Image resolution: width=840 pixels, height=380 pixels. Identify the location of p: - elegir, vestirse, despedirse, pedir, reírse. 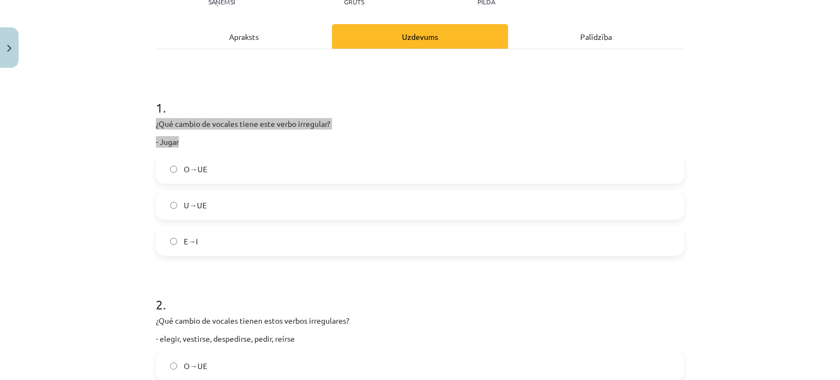
(420, 339).